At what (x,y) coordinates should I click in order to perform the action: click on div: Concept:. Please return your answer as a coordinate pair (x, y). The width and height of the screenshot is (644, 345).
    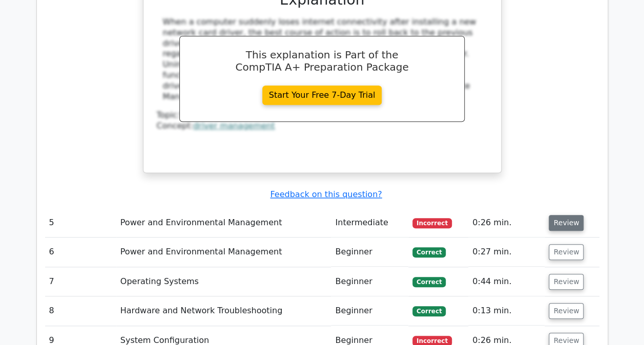
    Looking at the image, I should click on (322, 126).